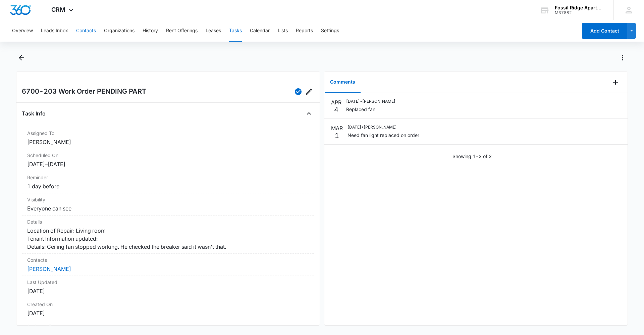 This screenshot has height=335, width=644. What do you see at coordinates (580, 13) in the screenshot?
I see `div: account id` at bounding box center [580, 13].